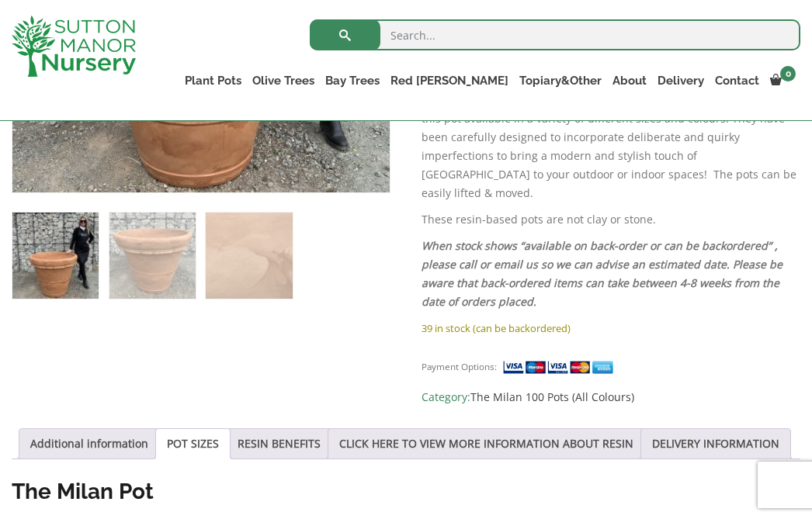  Describe the element at coordinates (89, 444) in the screenshot. I see `a: Additional information` at that location.